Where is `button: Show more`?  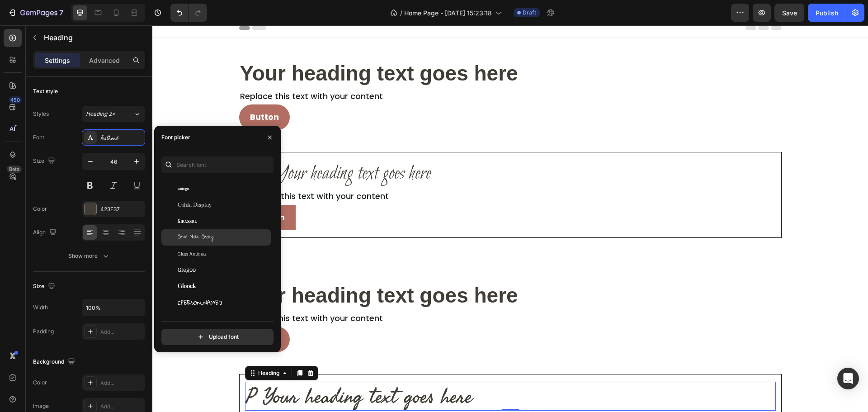 button: Show more is located at coordinates (89, 256).